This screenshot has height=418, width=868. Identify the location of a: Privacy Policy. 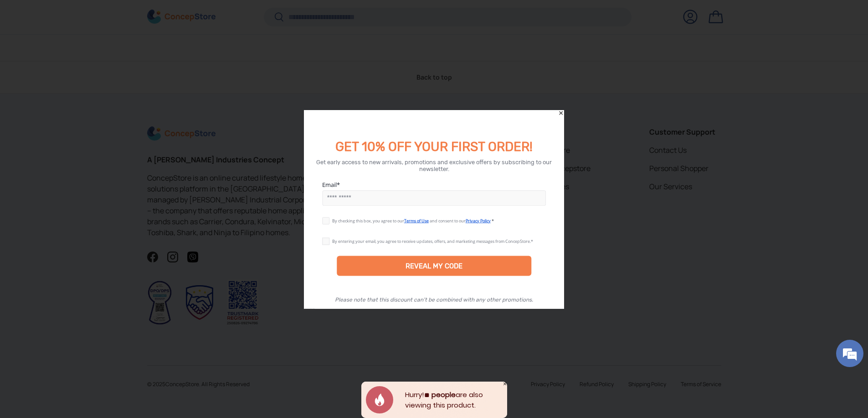
(478, 220).